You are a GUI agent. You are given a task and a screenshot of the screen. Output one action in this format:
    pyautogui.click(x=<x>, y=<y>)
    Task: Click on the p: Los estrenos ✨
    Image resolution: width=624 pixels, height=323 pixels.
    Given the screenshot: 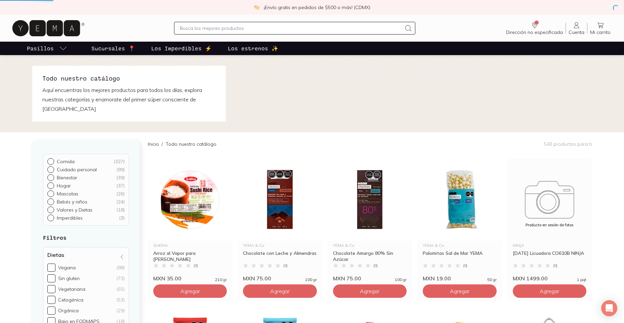 What is the action you would take?
    pyautogui.click(x=253, y=48)
    